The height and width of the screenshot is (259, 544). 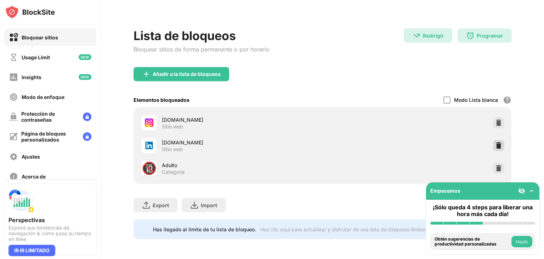 I want to click on img: customize-block-page-off.svg, so click(x=13, y=136).